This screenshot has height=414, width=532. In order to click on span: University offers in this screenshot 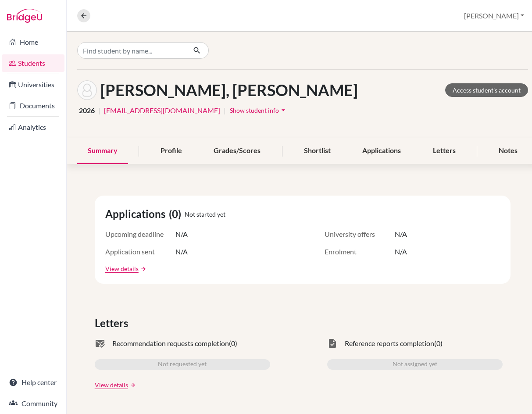, I will do `click(359, 234)`.